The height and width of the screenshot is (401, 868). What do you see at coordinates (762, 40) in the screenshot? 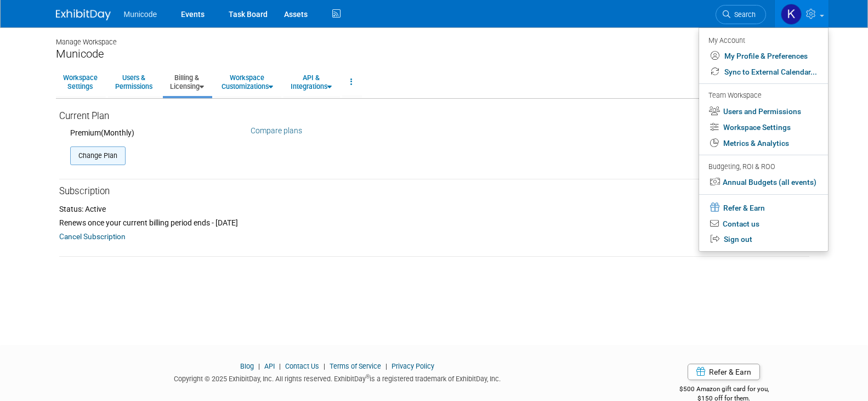
I see `div: My Account` at bounding box center [762, 40].